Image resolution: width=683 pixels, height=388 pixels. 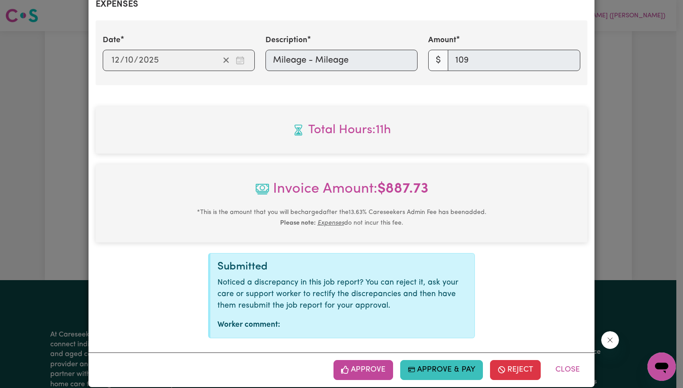 I want to click on button: Reject, so click(x=515, y=370).